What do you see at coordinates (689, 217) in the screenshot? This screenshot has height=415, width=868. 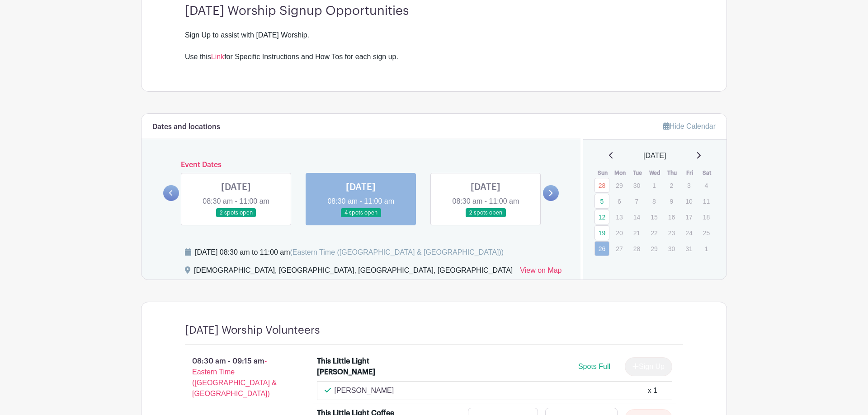 I see `p: 17` at bounding box center [689, 217].